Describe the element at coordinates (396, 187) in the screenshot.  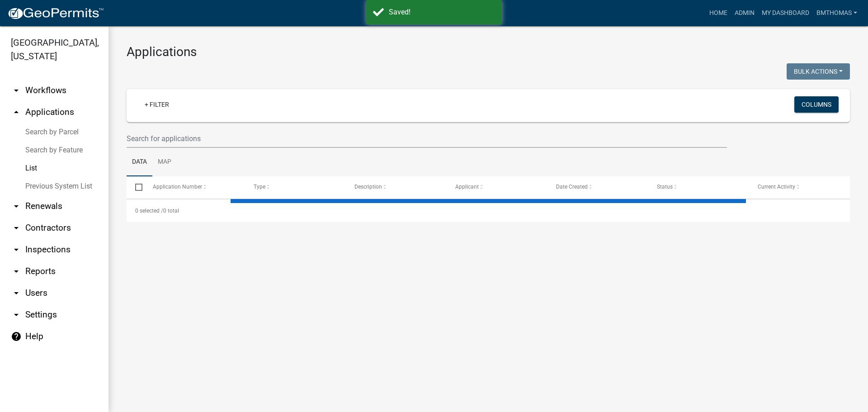
I see `datatable-header-cell: Description` at that location.